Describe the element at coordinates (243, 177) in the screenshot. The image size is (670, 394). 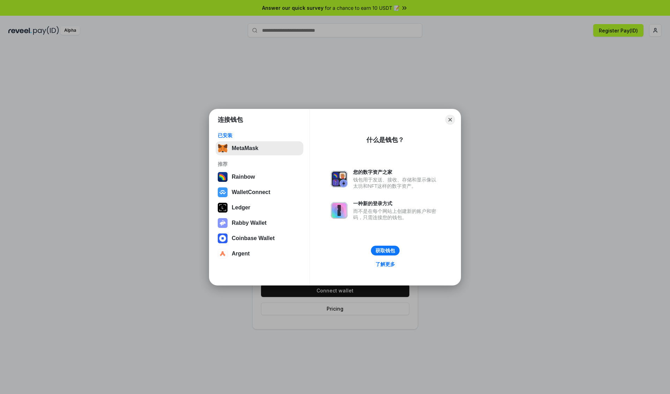
I see `div: Rainbow` at that location.